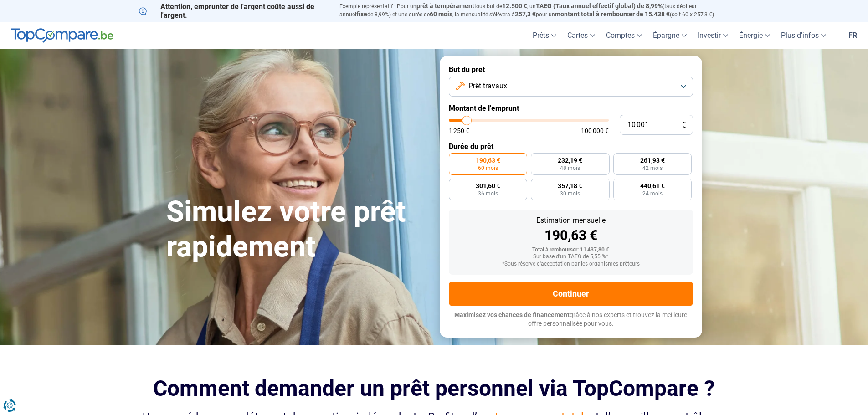  Describe the element at coordinates (624, 35) in the screenshot. I see `a: Comptes` at that location.